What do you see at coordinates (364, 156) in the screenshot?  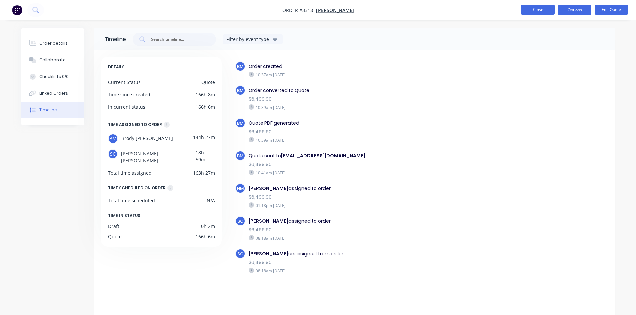 I see `div: Quote sent to` at bounding box center [364, 156].